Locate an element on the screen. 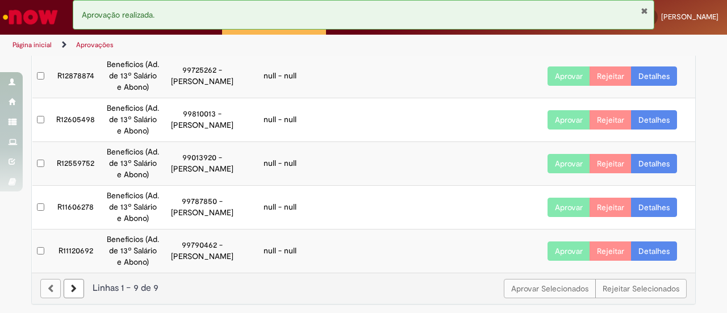 The height and width of the screenshot is (313, 727). a: Página inicial is located at coordinates (32, 45).